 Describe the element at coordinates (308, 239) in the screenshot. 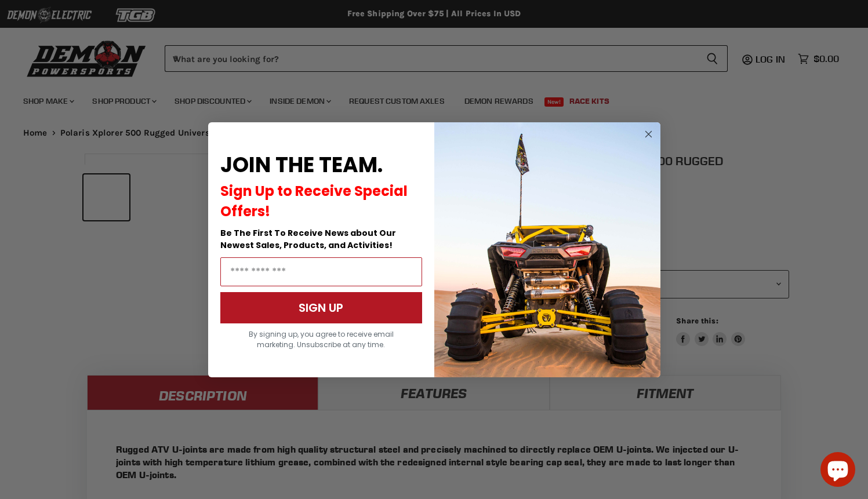

I see `span: Be The First To Receive News about Our Newest Sales, Products, and Activities!` at that location.